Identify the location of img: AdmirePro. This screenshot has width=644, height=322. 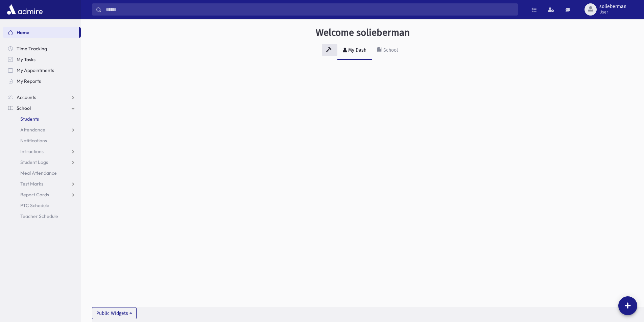
(25, 10).